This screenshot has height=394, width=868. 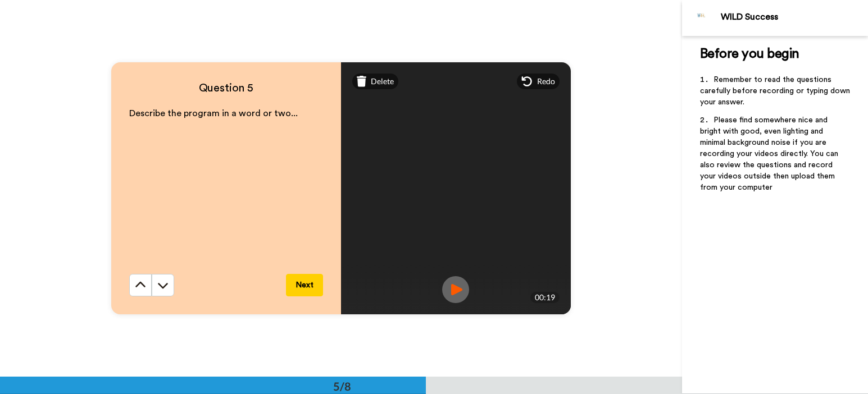 What do you see at coordinates (213, 113) in the screenshot?
I see `span: Describe the program in a word or two...` at bounding box center [213, 113].